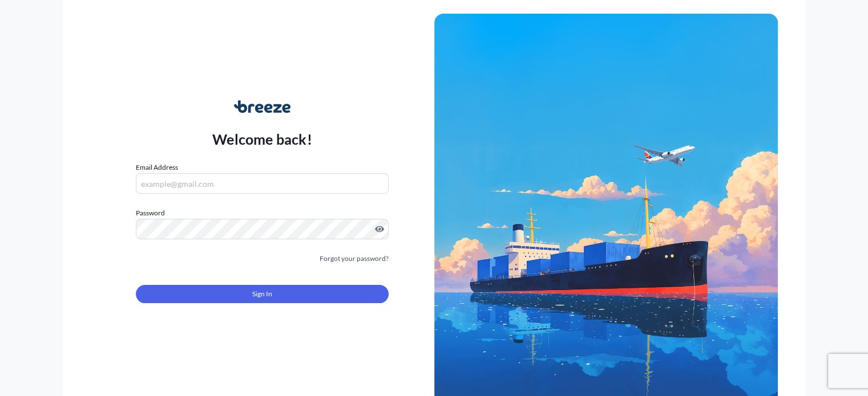  What do you see at coordinates (157, 168) in the screenshot?
I see `label: Email Address` at bounding box center [157, 168].